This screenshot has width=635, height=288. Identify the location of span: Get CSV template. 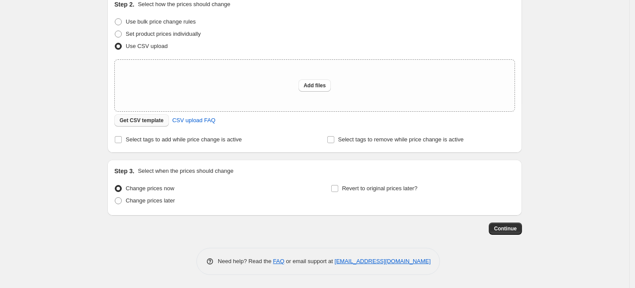
(141, 121).